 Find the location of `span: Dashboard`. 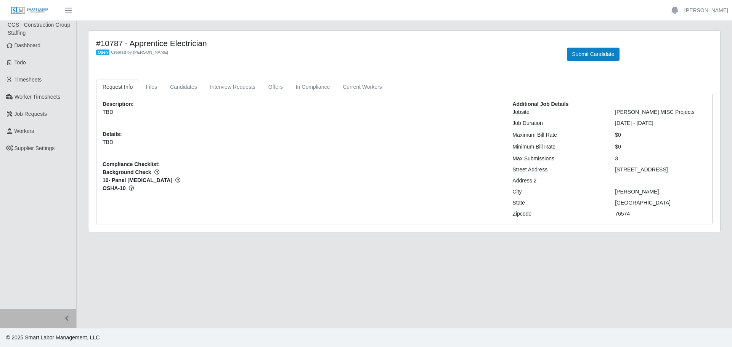

span: Dashboard is located at coordinates (27, 45).